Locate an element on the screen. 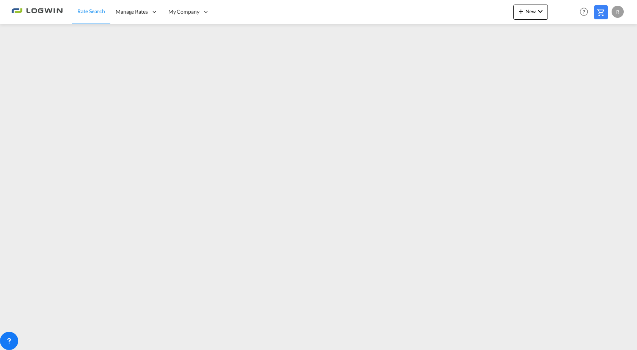 This screenshot has width=637, height=350. span: Rate Search is located at coordinates (91, 11).